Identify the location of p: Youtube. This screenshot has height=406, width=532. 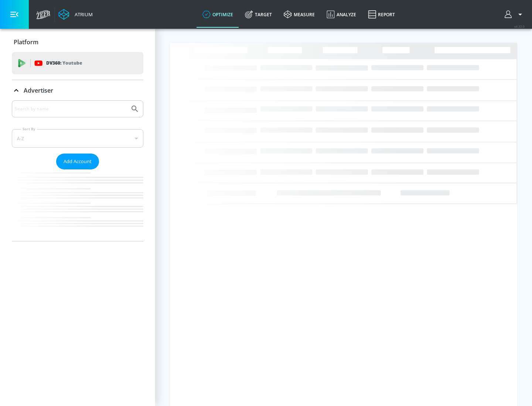
(72, 63).